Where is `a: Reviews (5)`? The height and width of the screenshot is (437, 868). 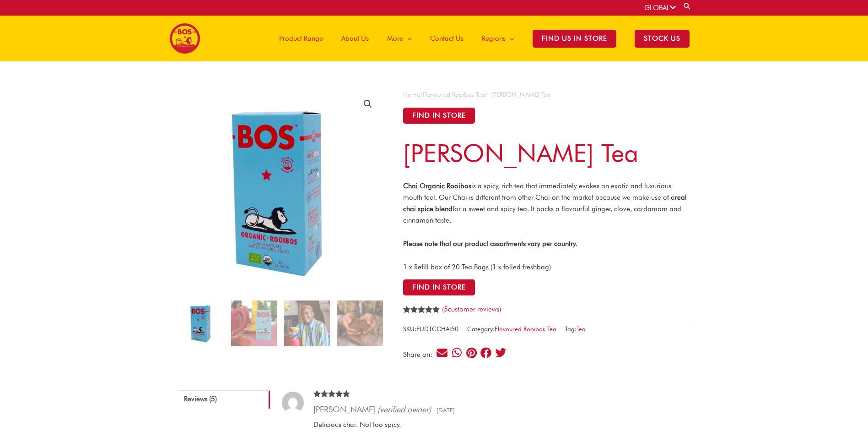 a: Reviews (5) is located at coordinates (224, 399).